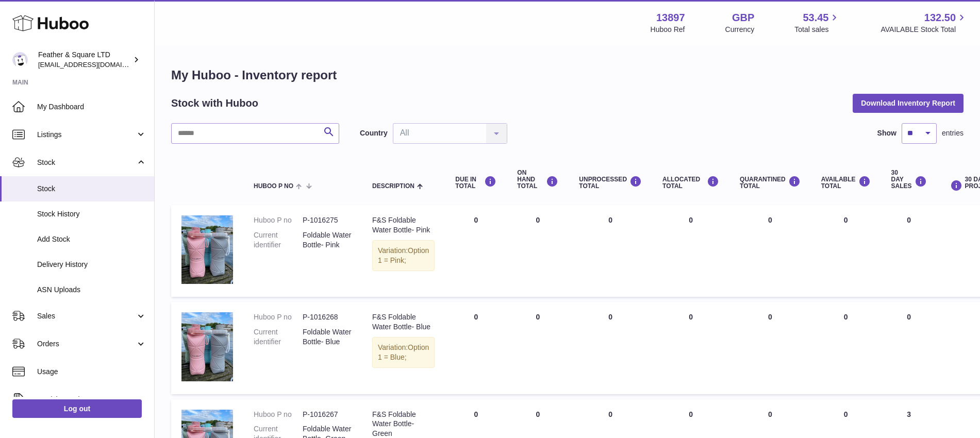 This screenshot has height=438, width=980. Describe the element at coordinates (373, 133) in the screenshot. I see `label: Country` at that location.